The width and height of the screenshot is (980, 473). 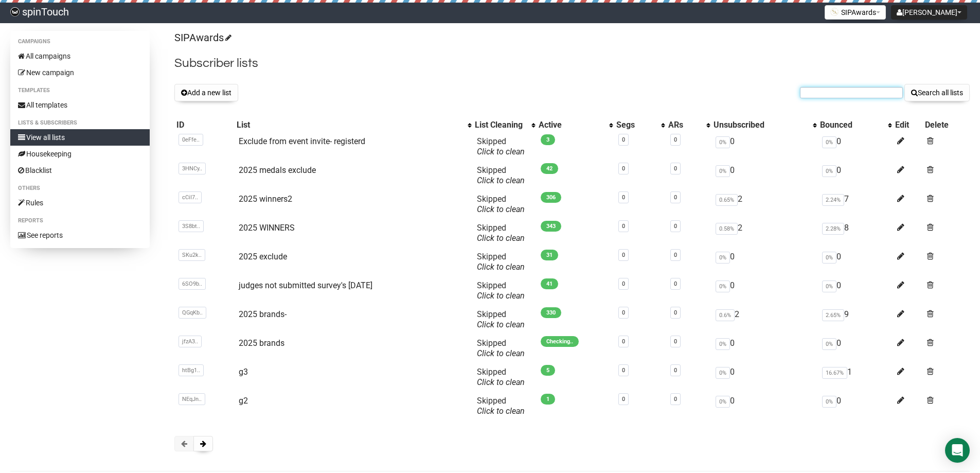 I want to click on a: Blacklist, so click(x=79, y=171).